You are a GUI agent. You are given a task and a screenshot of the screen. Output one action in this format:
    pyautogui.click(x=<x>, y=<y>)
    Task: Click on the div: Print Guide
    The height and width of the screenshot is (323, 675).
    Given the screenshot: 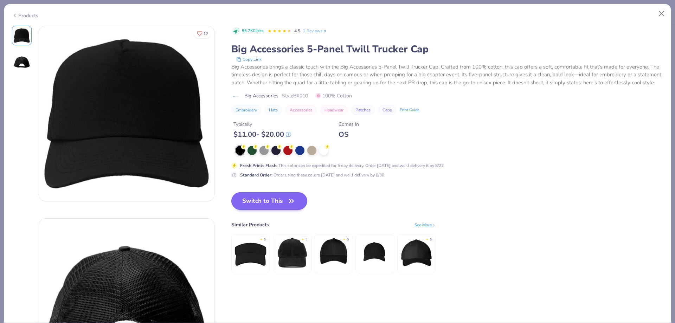 What is the action you would take?
    pyautogui.click(x=410, y=110)
    